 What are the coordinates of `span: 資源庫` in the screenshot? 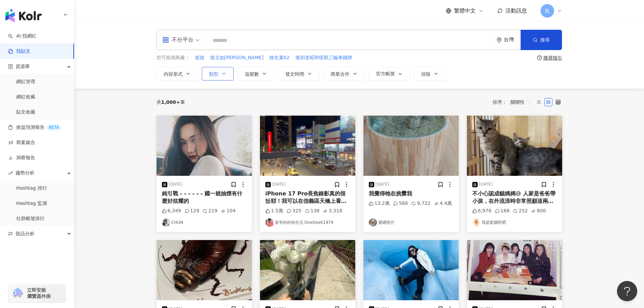 It's located at (22, 67).